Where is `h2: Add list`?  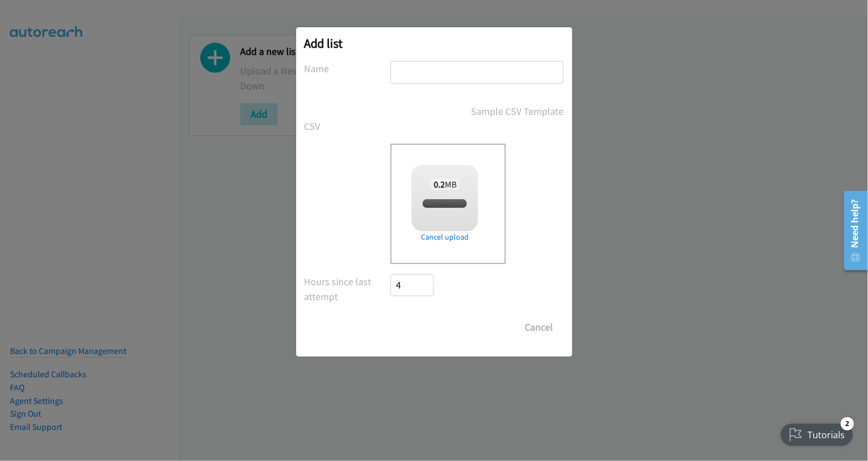
h2: Add list is located at coordinates (434, 44).